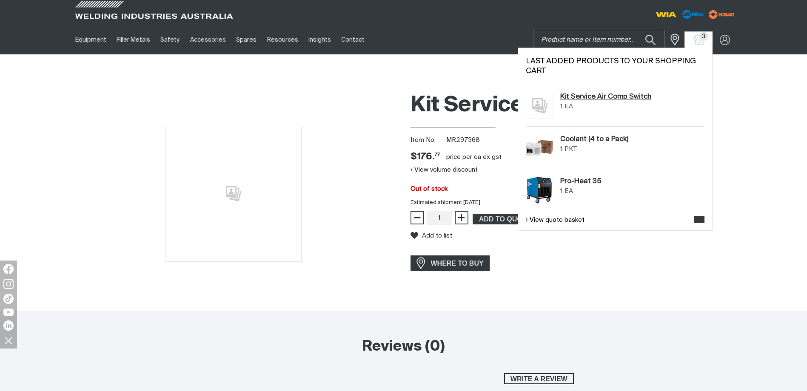  What do you see at coordinates (429, 189) in the screenshot?
I see `span: Out of stock` at bounding box center [429, 189].